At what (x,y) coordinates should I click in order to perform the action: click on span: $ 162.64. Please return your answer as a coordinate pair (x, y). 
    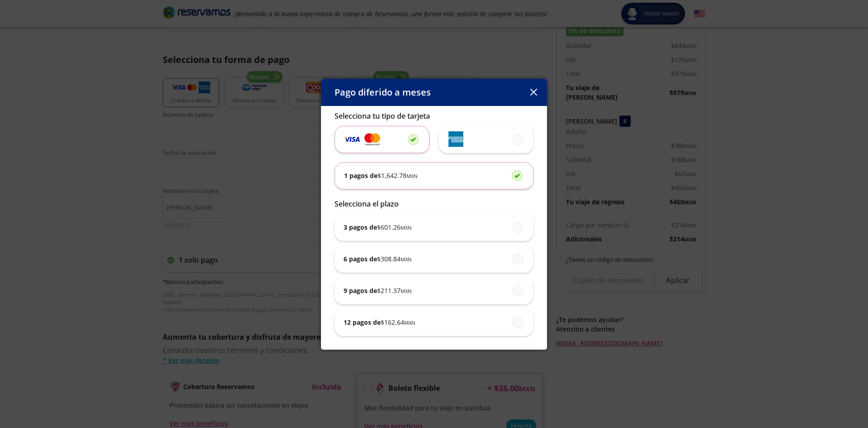
    Looking at the image, I should click on (398, 322).